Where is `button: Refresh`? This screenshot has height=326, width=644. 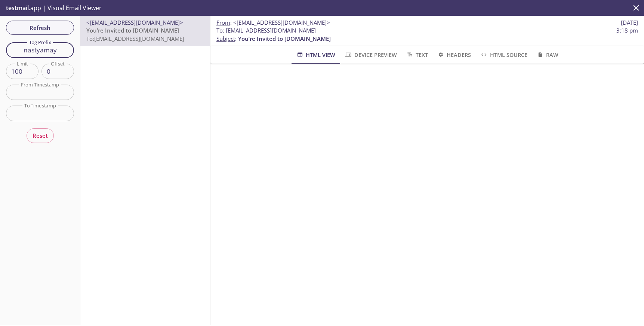
button: Refresh is located at coordinates (40, 27).